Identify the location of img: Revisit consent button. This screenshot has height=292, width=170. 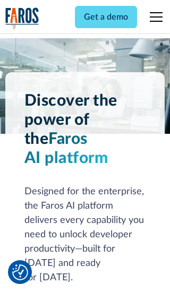
(20, 272).